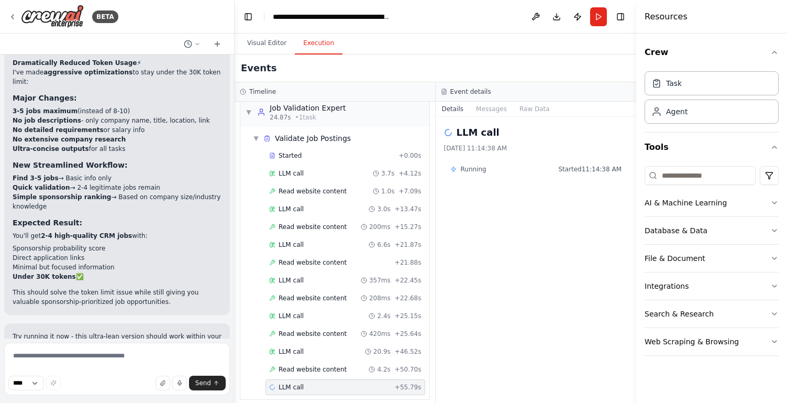 Image resolution: width=787 pixels, height=403 pixels. I want to click on strong: 3-5 jobs maximum, so click(45, 111).